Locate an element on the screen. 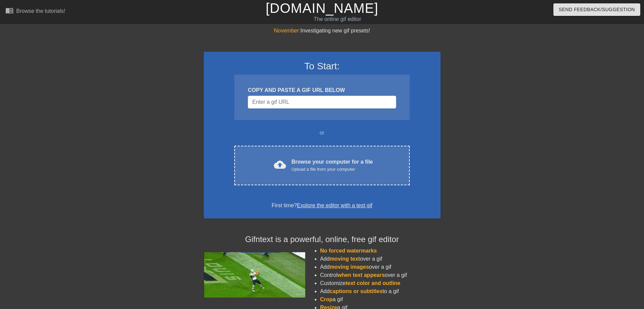 The width and height of the screenshot is (644, 309). li: a gif is located at coordinates (380, 300).